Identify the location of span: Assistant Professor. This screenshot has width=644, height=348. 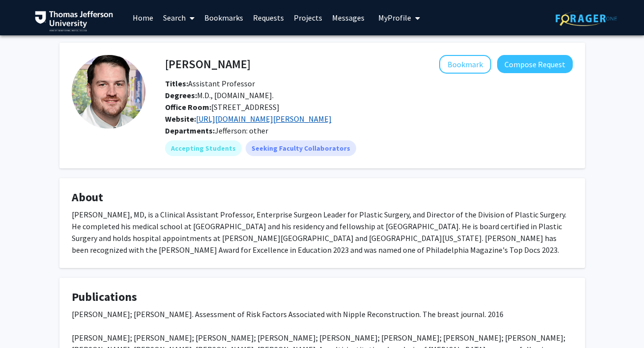
(209, 83).